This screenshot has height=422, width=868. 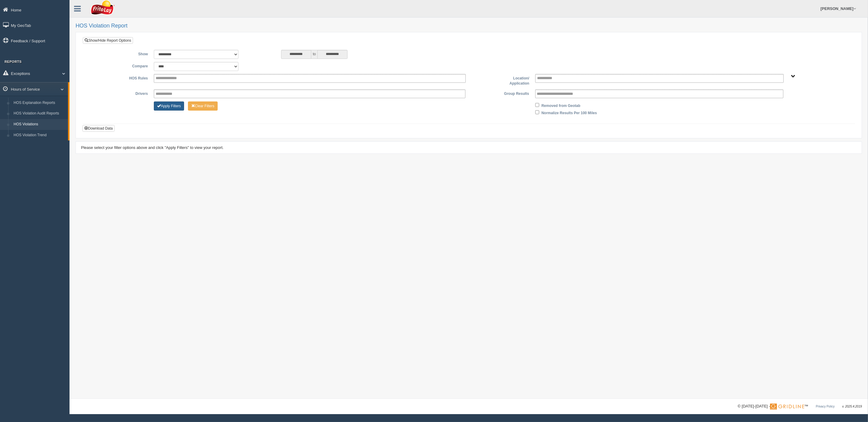 What do you see at coordinates (569, 112) in the screenshot?
I see `label: Normalize Results Per 100 Miles` at bounding box center [569, 112].